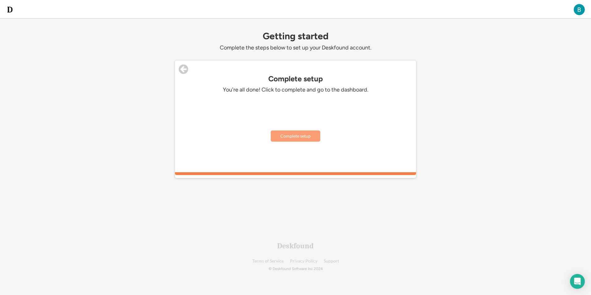 The image size is (591, 295). What do you see at coordinates (296, 246) in the screenshot?
I see `div: Deskfound` at bounding box center [296, 246].